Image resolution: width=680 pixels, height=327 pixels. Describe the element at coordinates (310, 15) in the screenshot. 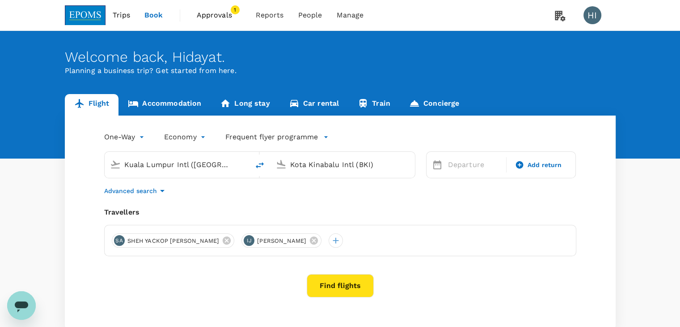

I see `span: People` at that location.